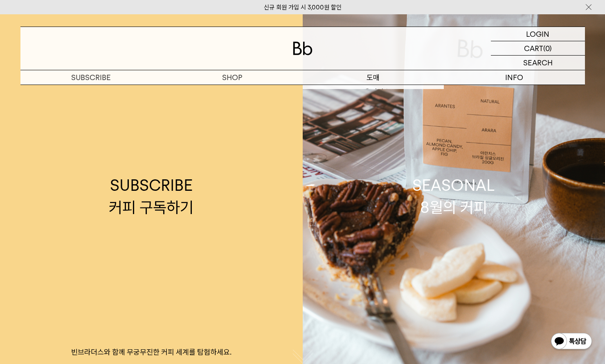 The width and height of the screenshot is (605, 364). What do you see at coordinates (151, 197) in the screenshot?
I see `div: SUBSCRIBE 커피 구독하기` at bounding box center [151, 197].